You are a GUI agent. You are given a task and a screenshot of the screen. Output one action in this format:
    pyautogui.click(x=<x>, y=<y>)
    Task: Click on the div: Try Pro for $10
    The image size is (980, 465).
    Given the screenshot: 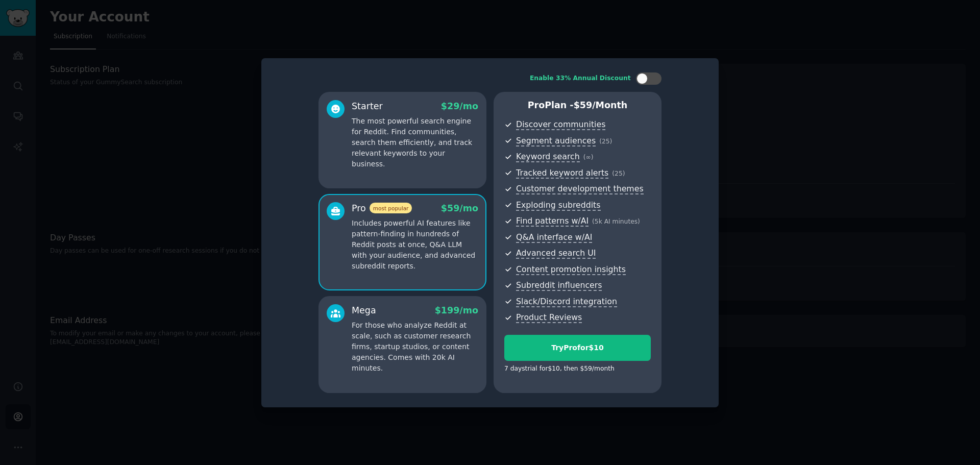 What is the action you would take?
    pyautogui.click(x=577, y=348)
    